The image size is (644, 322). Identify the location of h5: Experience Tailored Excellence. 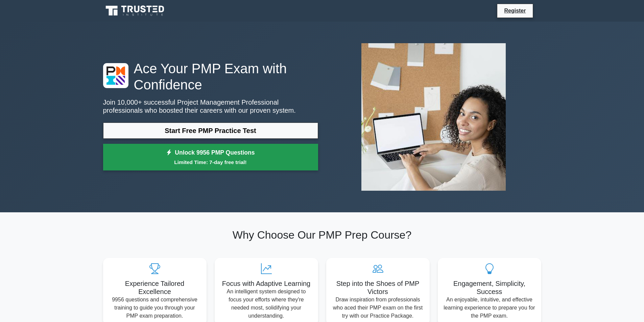
(155, 287).